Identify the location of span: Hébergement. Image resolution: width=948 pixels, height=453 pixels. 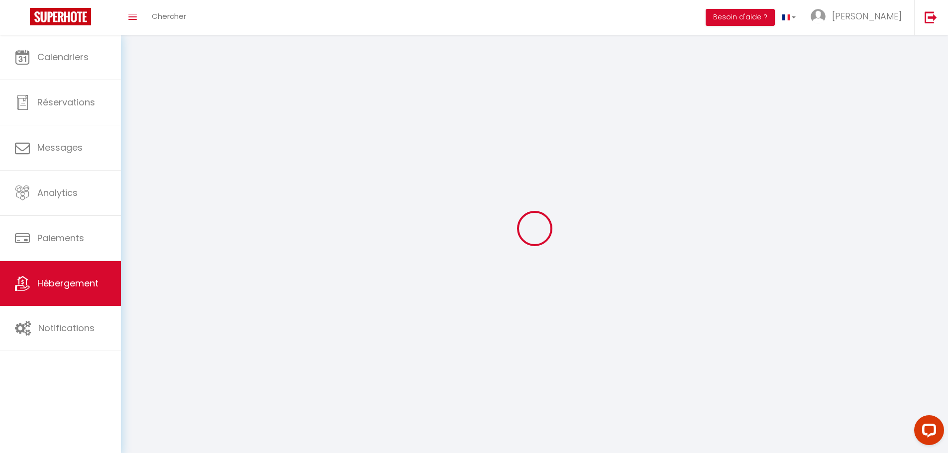
(68, 283).